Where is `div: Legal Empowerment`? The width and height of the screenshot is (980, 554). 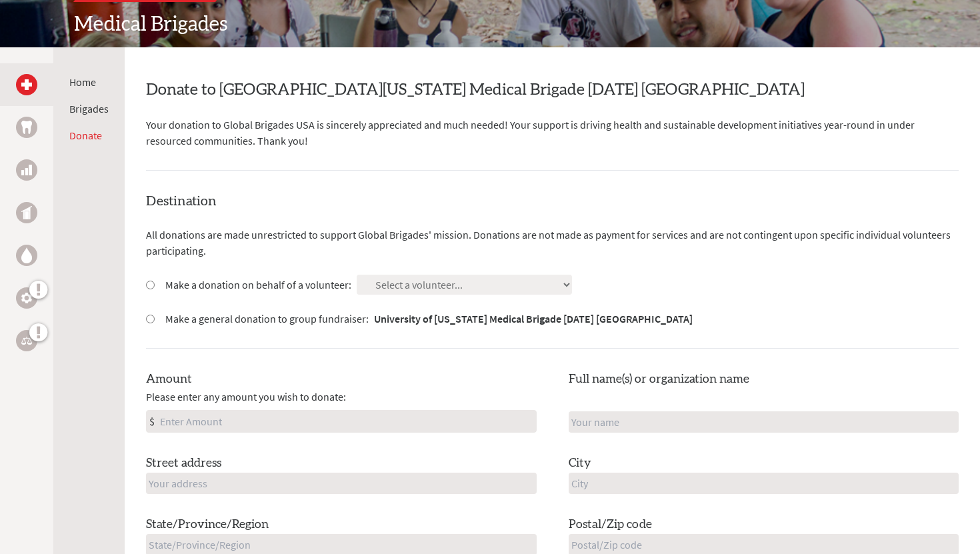
div: Legal Empowerment is located at coordinates (27, 341).